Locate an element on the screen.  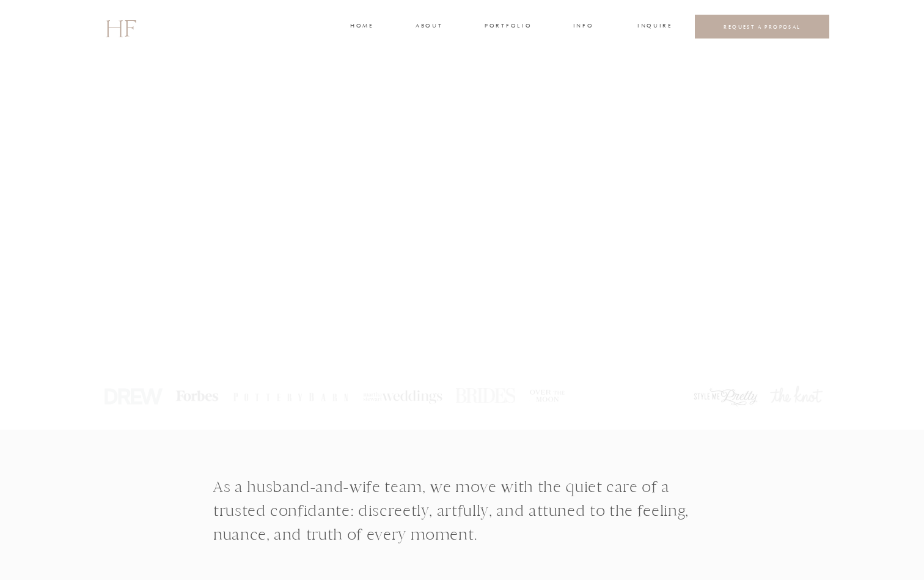
a: REQUEST A PROPOSAL is located at coordinates (763, 26).